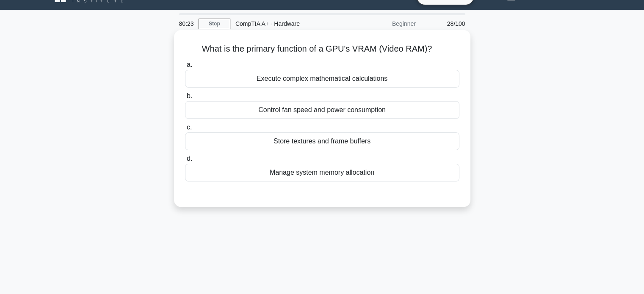 This screenshot has width=644, height=294. What do you see at coordinates (322, 49) in the screenshot?
I see `h5: What is the primary function of a GPU's VRAM (Video RAM)?` at bounding box center [322, 49].